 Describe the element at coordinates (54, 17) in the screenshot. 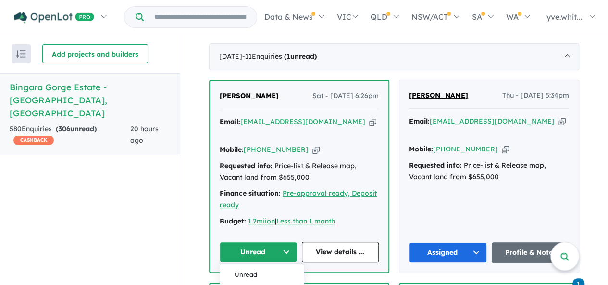

I see `img: Openlot PRO Logo White` at that location.